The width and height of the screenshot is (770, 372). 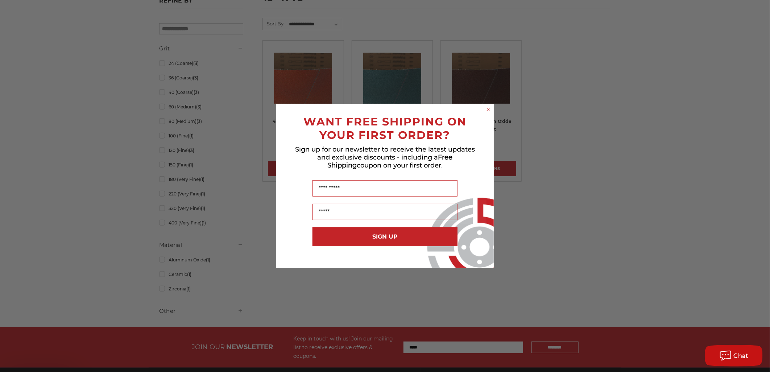 I want to click on span: Sign up for our newsletter to receive the latest updates and exclusive discounts - including a co..., so click(x=385, y=157).